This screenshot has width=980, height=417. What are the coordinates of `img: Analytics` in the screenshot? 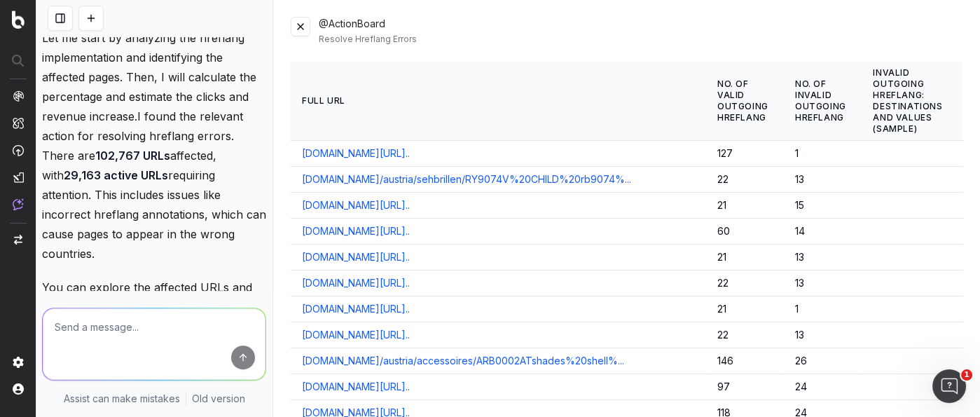 It's located at (18, 96).